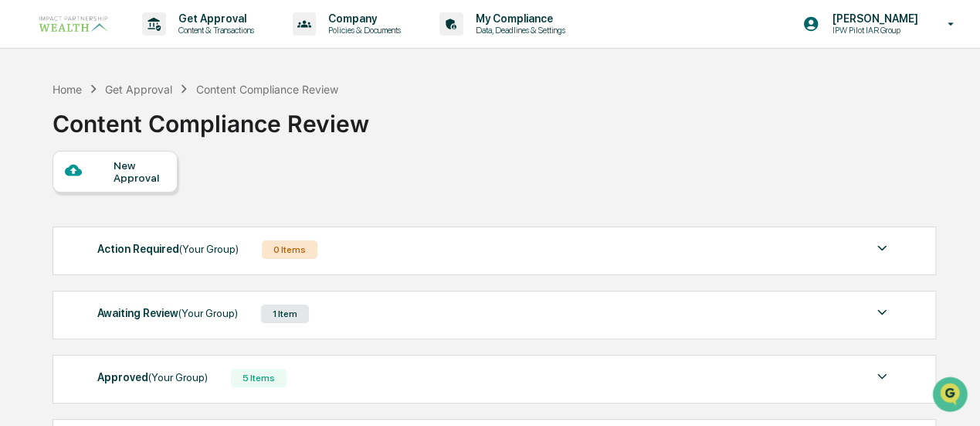 Image resolution: width=980 pixels, height=426 pixels. What do you see at coordinates (159, 202) in the screenshot?
I see `span: Attestations` at bounding box center [159, 202].